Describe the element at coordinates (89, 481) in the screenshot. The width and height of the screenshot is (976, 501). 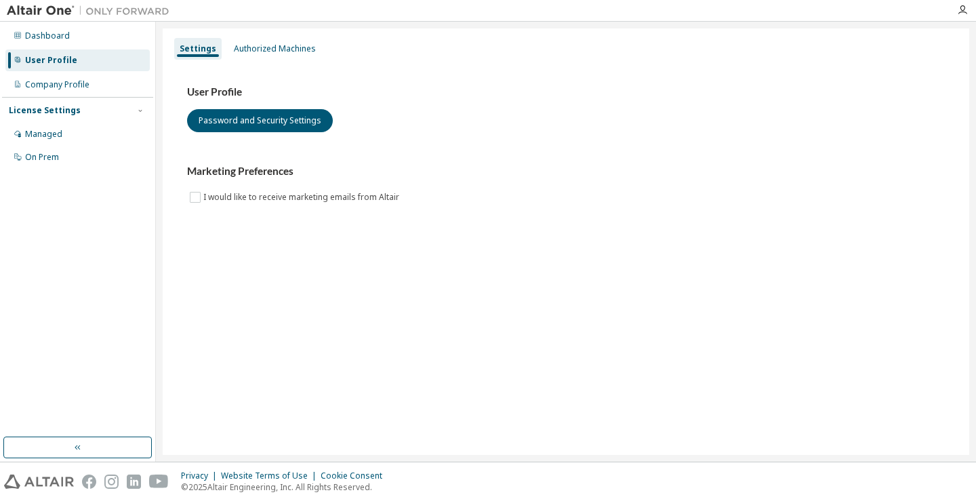
I see `img: facebook.svg` at that location.